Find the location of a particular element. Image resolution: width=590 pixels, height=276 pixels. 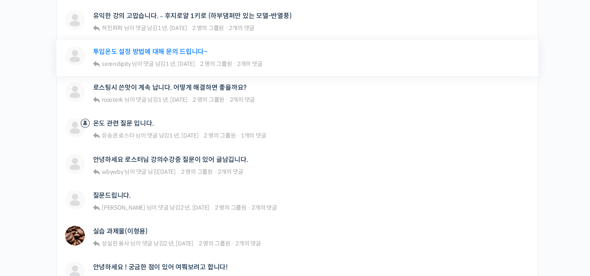

a: 투입온도 설정 방법에 대해 문의 드립니다~ is located at coordinates (150, 51).